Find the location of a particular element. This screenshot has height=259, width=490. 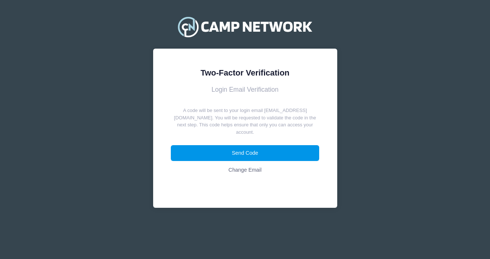

h3: Login Email Verification is located at coordinates (245, 89).